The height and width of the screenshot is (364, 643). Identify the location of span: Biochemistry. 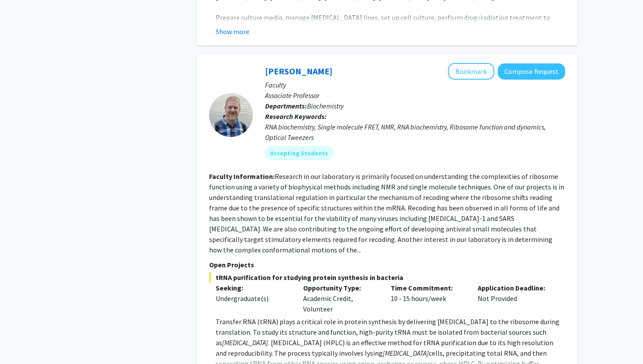
(325, 106).